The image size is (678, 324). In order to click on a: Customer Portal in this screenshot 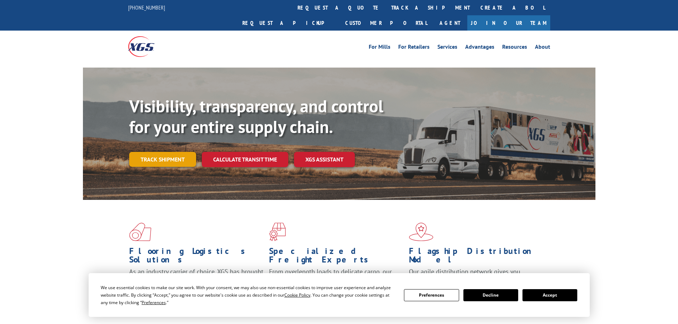, I will do `click(386, 23)`.